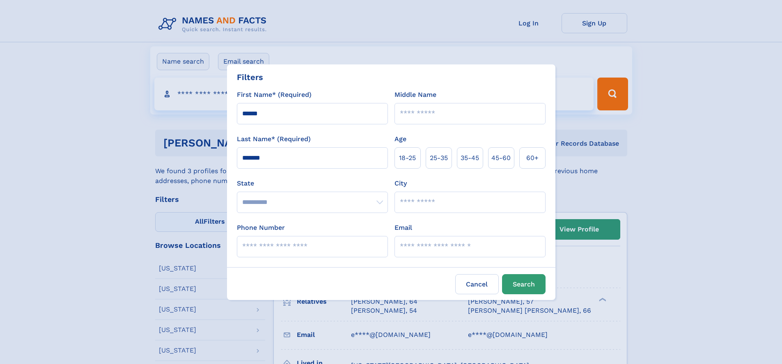  Describe the element at coordinates (403, 228) in the screenshot. I see `label: Email` at that location.